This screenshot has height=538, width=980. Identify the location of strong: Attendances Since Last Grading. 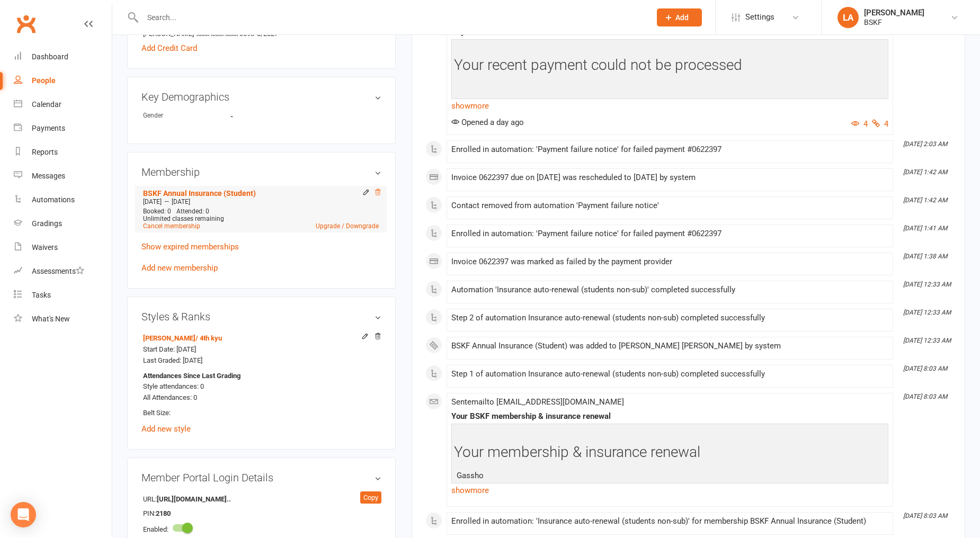
(192, 376).